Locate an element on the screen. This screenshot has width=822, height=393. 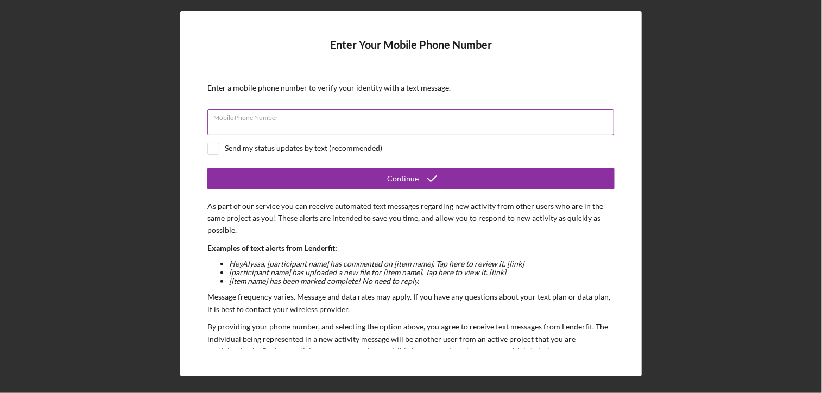
button: Continue is located at coordinates (411, 179).